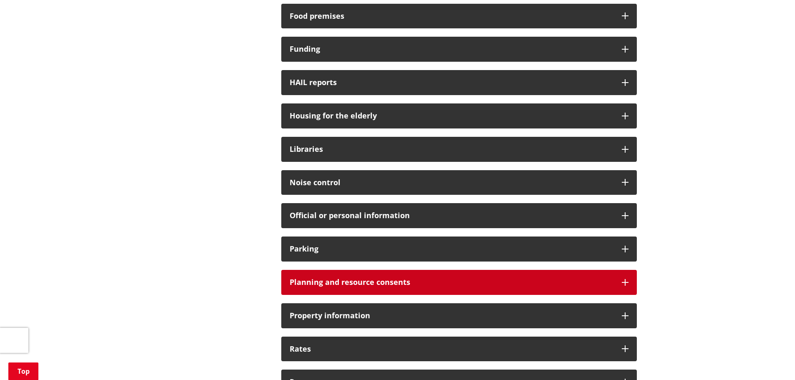  I want to click on h3: Parking, so click(452, 249).